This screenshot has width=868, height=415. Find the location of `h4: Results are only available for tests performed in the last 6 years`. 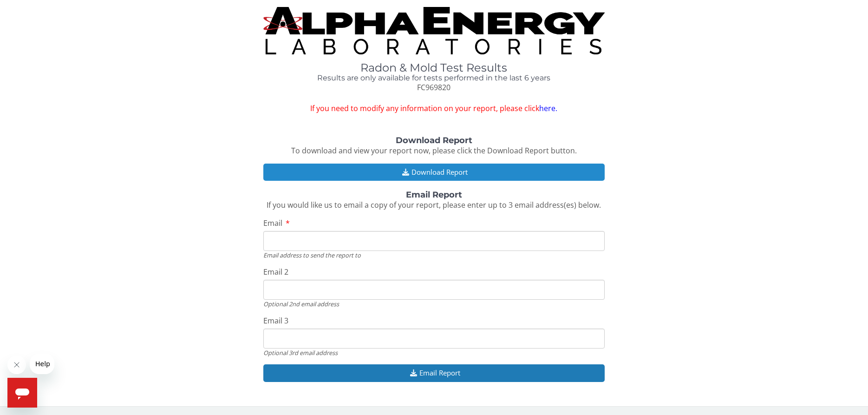

h4: Results are only available for tests performed in the last 6 years is located at coordinates (434, 78).